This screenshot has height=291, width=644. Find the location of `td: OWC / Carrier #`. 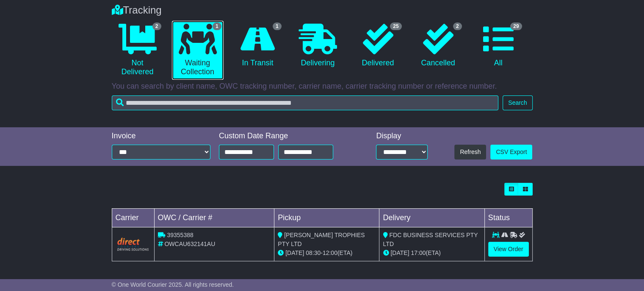

td: OWC / Carrier # is located at coordinates (215, 218).